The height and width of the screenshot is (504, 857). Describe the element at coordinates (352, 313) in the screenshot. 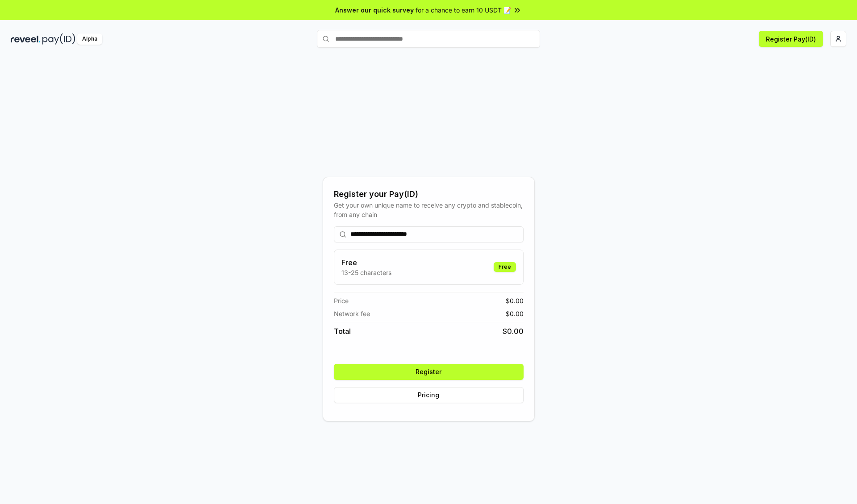

I see `span: Network fee` at that location.